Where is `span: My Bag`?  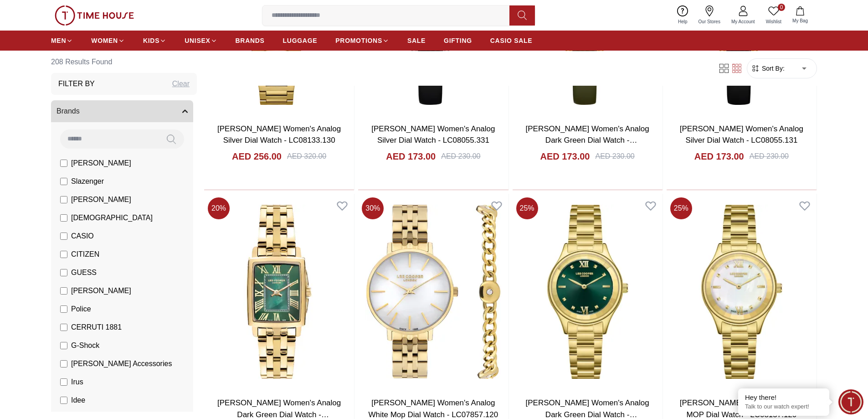
span: My Bag is located at coordinates (801, 21).